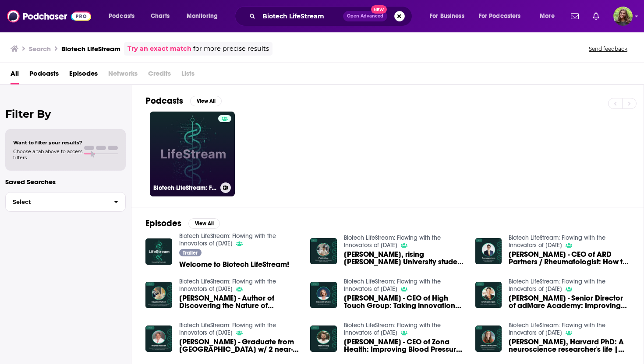 The width and height of the screenshot is (644, 364). I want to click on button: Show profile menu, so click(623, 16).